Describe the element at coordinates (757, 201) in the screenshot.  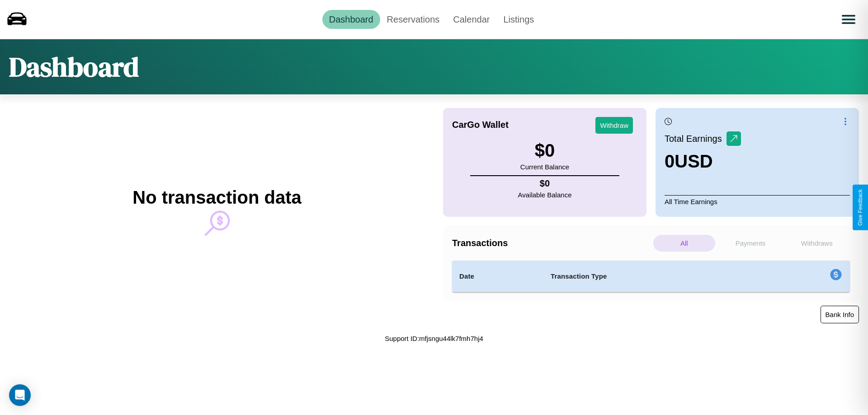
I see `p: All Time Earnings` at that location.